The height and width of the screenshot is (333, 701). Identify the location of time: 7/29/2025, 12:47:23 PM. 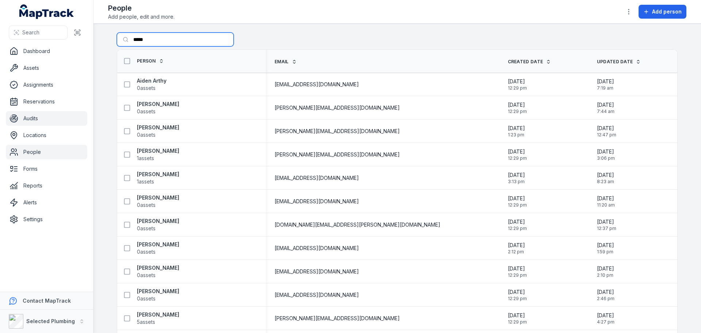
(607, 131).